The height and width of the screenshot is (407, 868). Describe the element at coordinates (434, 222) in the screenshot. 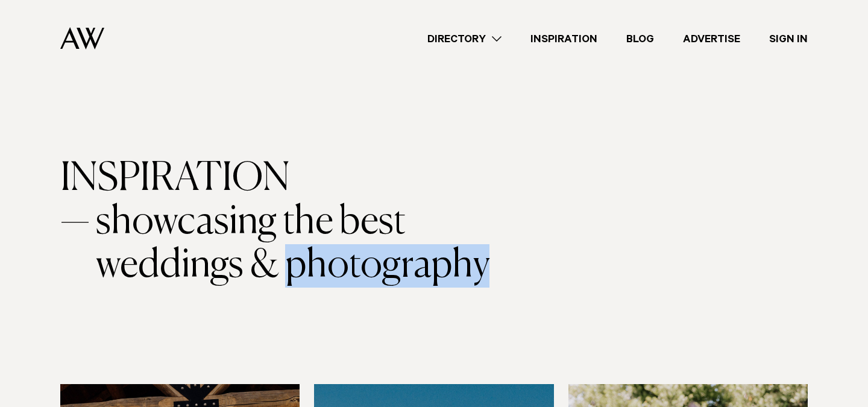

I see `h1: INSPIRATION` at that location.